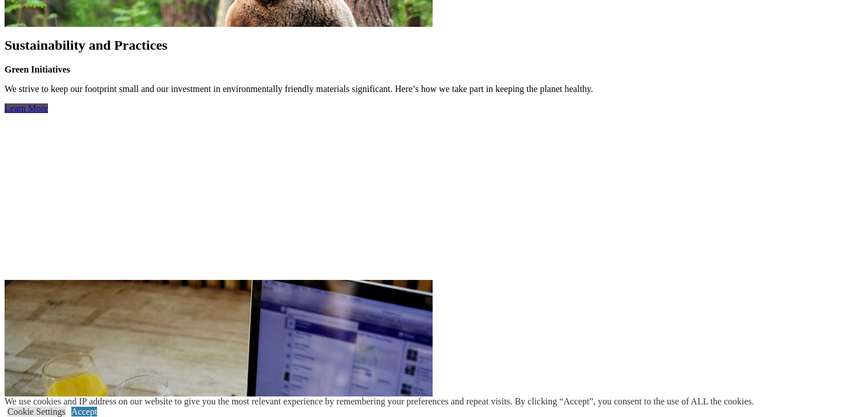 The width and height of the screenshot is (868, 417). What do you see at coordinates (379, 401) in the screenshot?
I see `div: We use cookies and IP address on our website to give you the most relevant experience by remember...` at bounding box center [379, 401].